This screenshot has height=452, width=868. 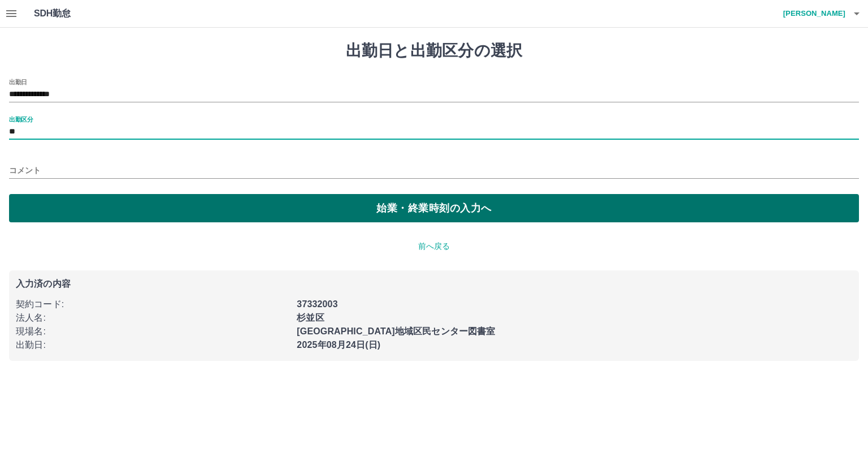 What do you see at coordinates (434, 284) in the screenshot?
I see `p: 入力済の内容` at bounding box center [434, 284].